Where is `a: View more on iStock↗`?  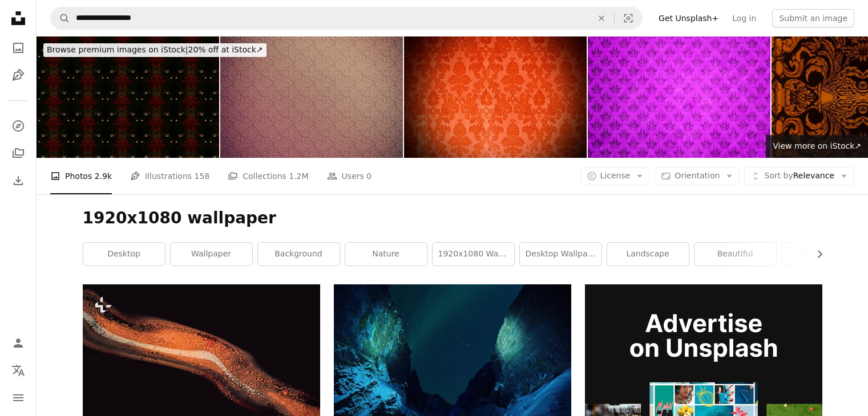
a: View more on iStock↗ is located at coordinates (817, 147).